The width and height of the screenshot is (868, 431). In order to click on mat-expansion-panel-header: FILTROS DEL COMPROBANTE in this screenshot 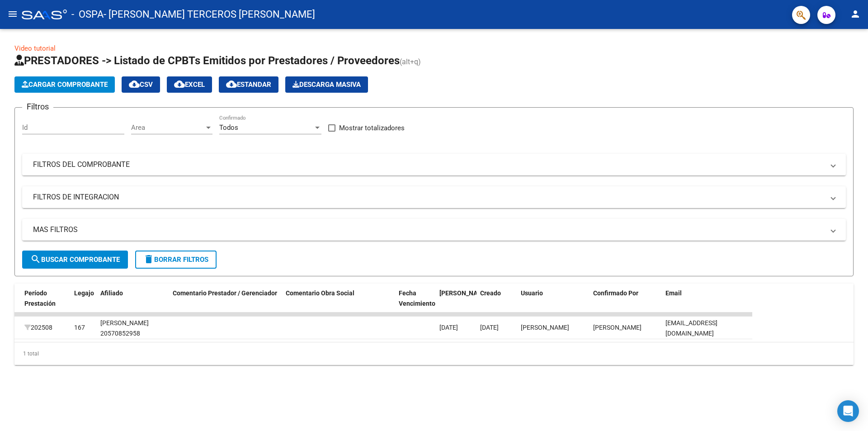, I will do `click(434, 165)`.